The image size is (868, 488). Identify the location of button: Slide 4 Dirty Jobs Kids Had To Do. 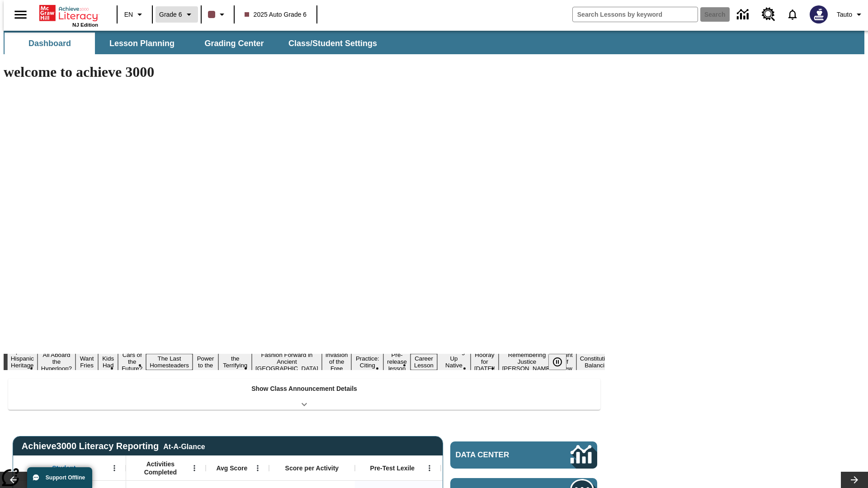
(108, 362).